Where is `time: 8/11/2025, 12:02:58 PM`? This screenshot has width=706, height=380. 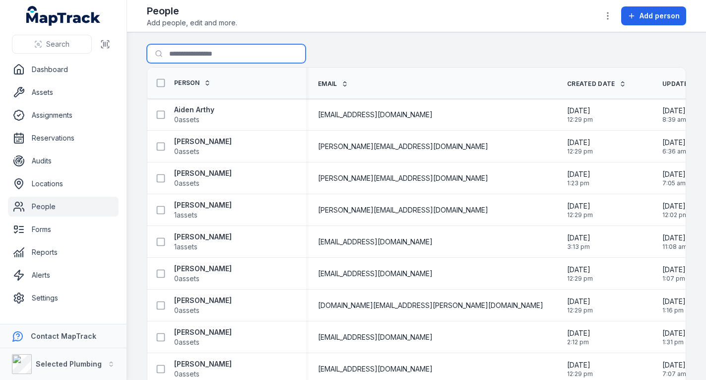
time: 8/11/2025, 12:02:58 PM is located at coordinates (676, 210).